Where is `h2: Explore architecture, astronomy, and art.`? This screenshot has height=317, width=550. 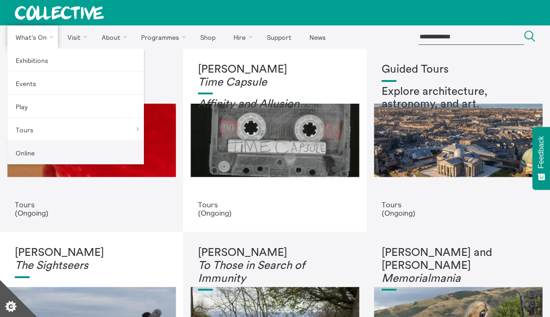 h2: Explore architecture, astronomy, and art. is located at coordinates (459, 98).